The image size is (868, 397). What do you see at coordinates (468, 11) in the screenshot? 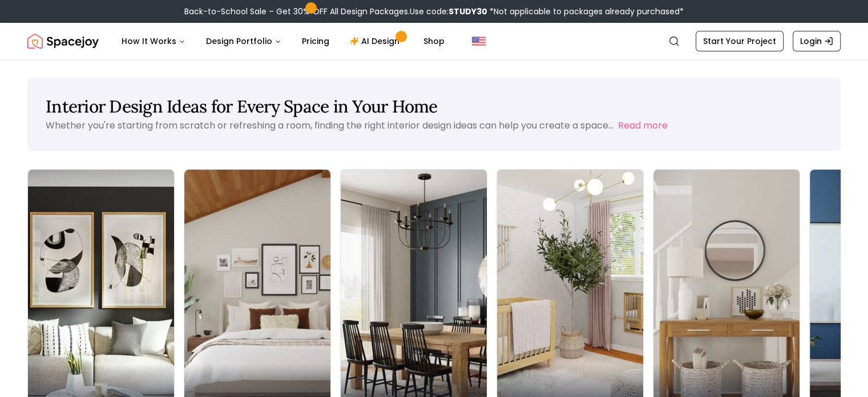
I see `b: STUDY30` at bounding box center [468, 11].